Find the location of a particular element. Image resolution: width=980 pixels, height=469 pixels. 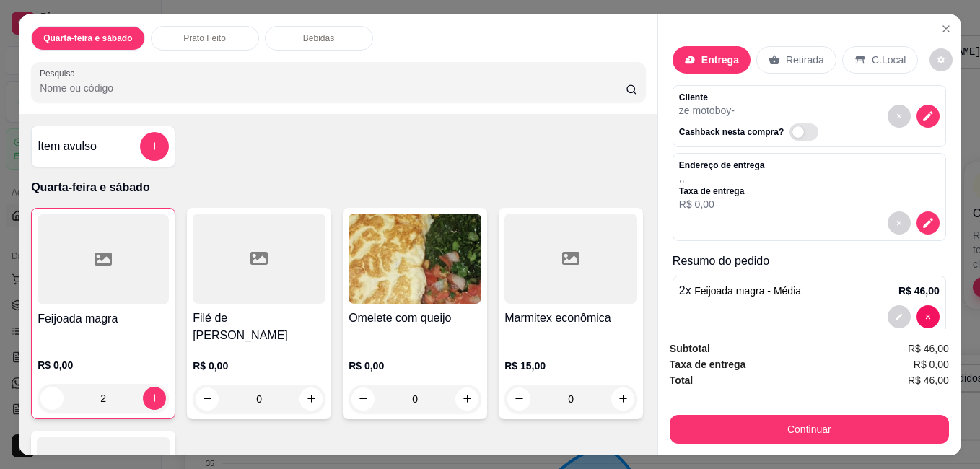

button: Close is located at coordinates (947, 29).